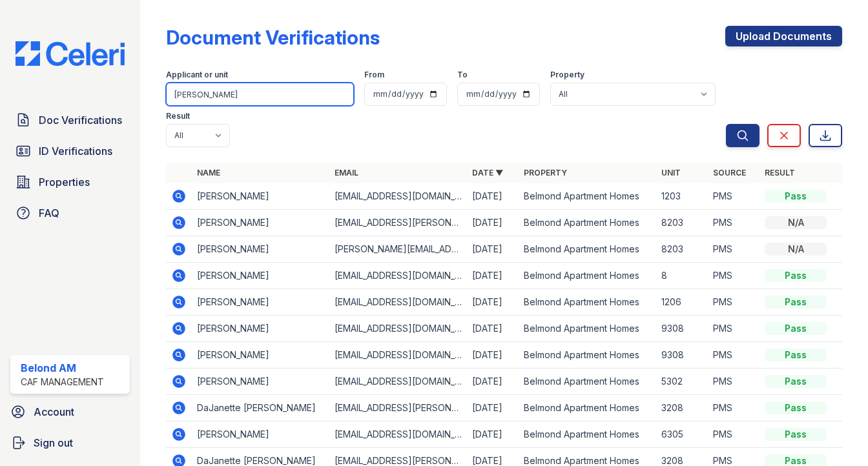 Image resolution: width=868 pixels, height=466 pixels. Describe the element at coordinates (682, 435) in the screenshot. I see `td: 6305` at that location.